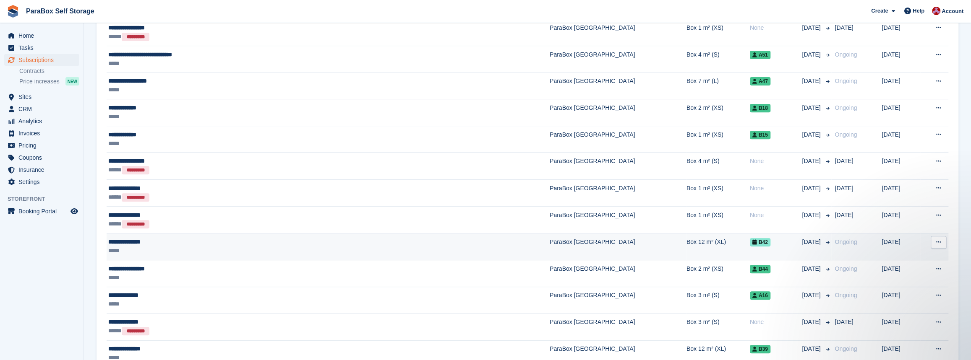  Describe the element at coordinates (39, 81) in the screenshot. I see `span: Price increases` at that location.